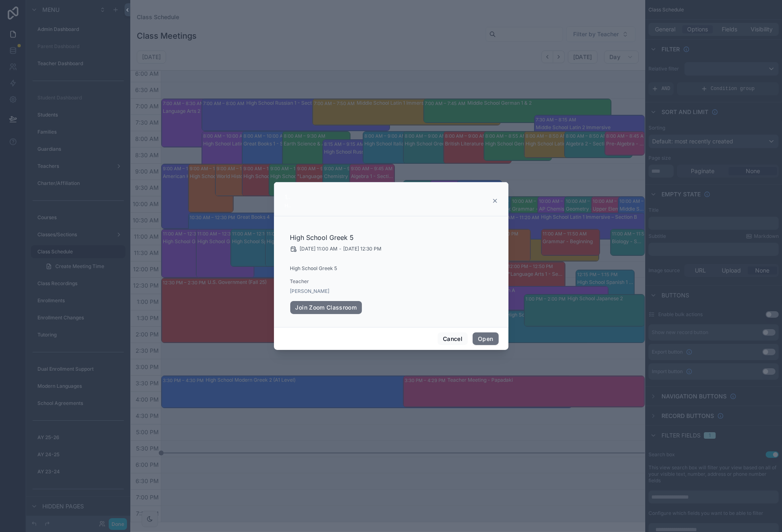  What do you see at coordinates (453, 339) in the screenshot?
I see `button: Cancel` at bounding box center [453, 339].